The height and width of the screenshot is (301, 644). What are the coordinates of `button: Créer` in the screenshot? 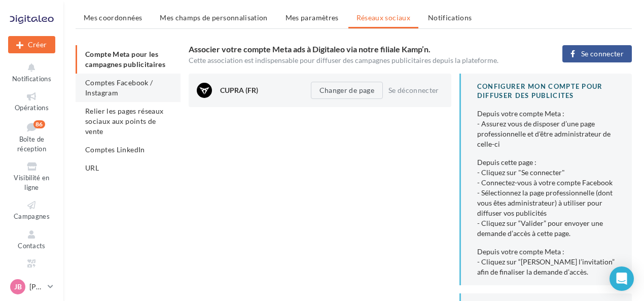 It's located at (31, 45).